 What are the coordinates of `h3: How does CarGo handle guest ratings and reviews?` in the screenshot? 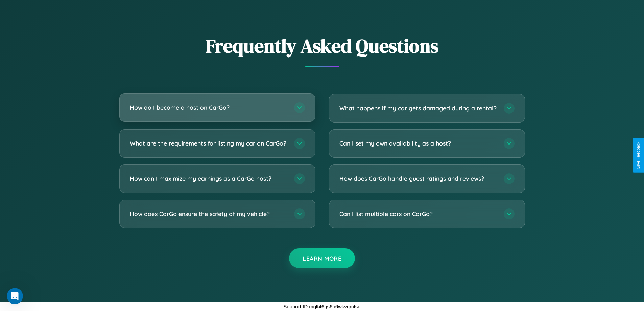 It's located at (419, 178).